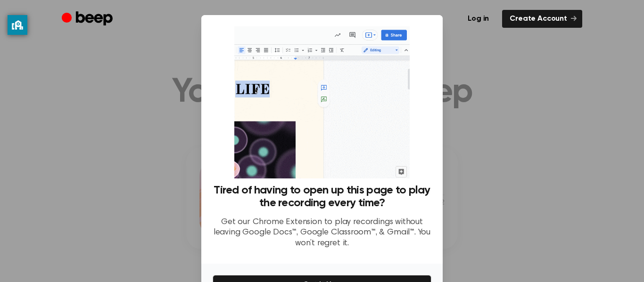 The height and width of the screenshot is (282, 644). Describe the element at coordinates (322, 233) in the screenshot. I see `p: Get our Chrome Extension to play recordings without leaving Google Docs™, Google Classroom™, & Gm...` at that location.